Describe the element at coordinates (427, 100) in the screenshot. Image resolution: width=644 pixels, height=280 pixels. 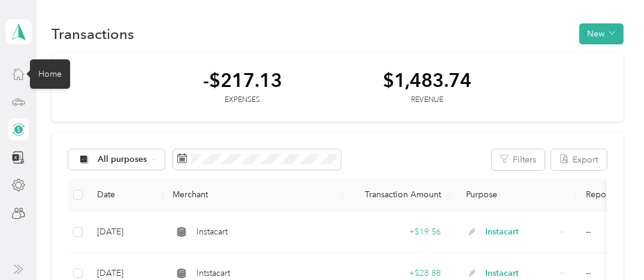
I see `div: Revenue` at that location.